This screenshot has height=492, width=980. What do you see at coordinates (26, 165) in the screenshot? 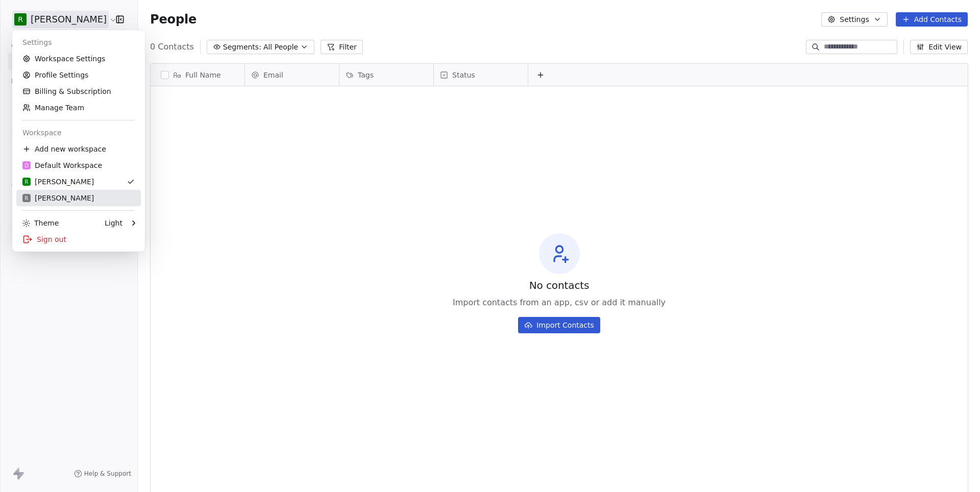
I see `span: D` at bounding box center [26, 165].